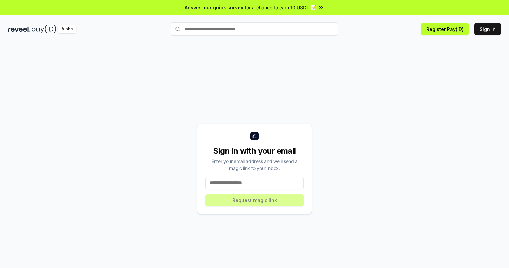  Describe the element at coordinates (255, 136) in the screenshot. I see `img: logo_small` at that location.